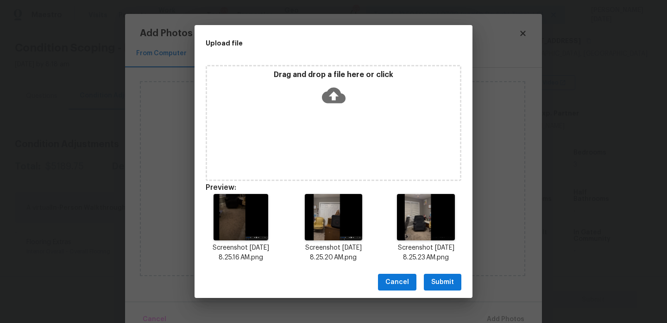 The height and width of the screenshot is (323, 667). Describe the element at coordinates (334, 75) in the screenshot. I see `p: Drag and drop a file here or click` at that location.